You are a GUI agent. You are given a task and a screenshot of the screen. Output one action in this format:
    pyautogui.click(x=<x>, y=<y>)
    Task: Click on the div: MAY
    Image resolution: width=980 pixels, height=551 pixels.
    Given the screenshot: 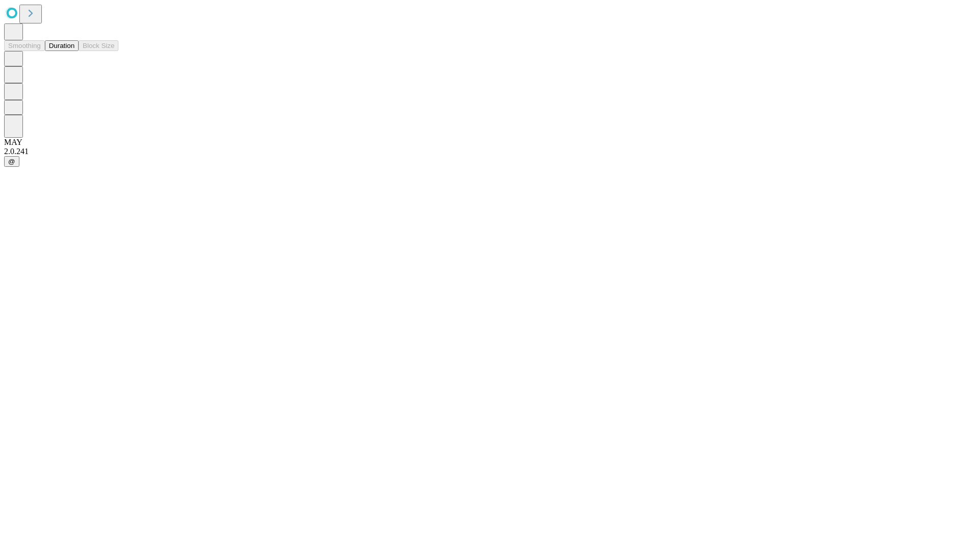 What is the action you would take?
    pyautogui.click(x=490, y=143)
    